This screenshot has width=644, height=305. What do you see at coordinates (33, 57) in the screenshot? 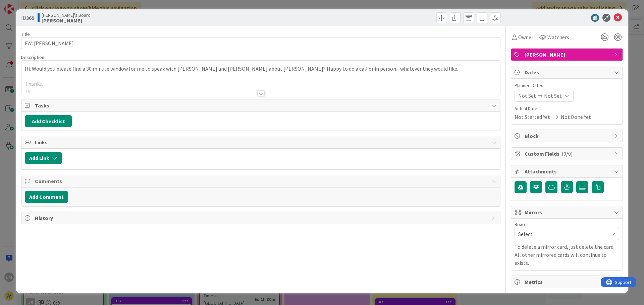
I see `span: Description` at bounding box center [33, 57].